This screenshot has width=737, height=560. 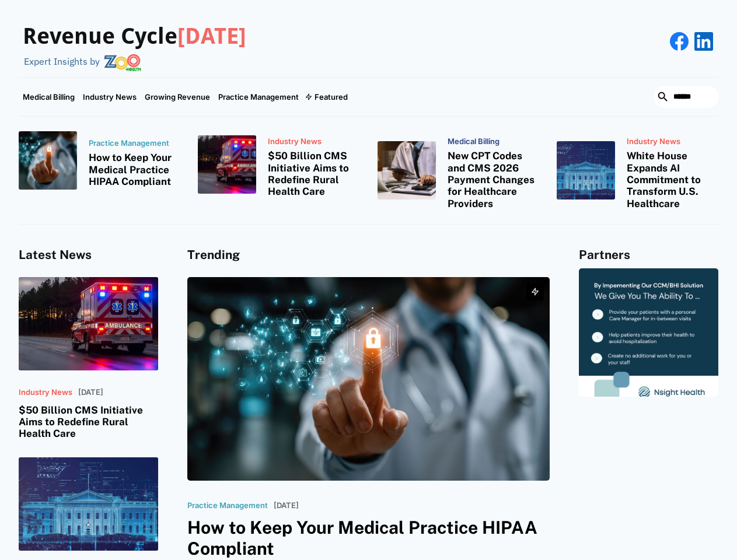 I want to click on a: Medical Billing, so click(x=48, y=97).